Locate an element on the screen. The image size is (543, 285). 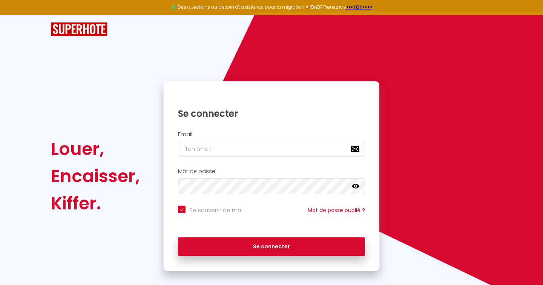
div: Kiffer. is located at coordinates (95, 203).